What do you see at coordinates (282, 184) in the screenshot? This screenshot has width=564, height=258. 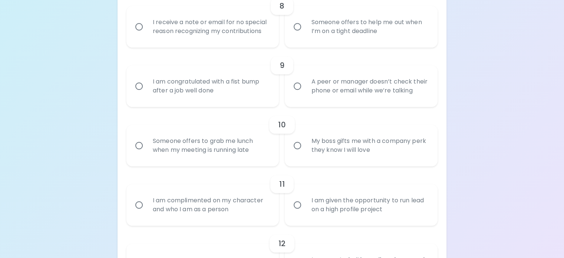 I see `h6: 11` at bounding box center [282, 184].